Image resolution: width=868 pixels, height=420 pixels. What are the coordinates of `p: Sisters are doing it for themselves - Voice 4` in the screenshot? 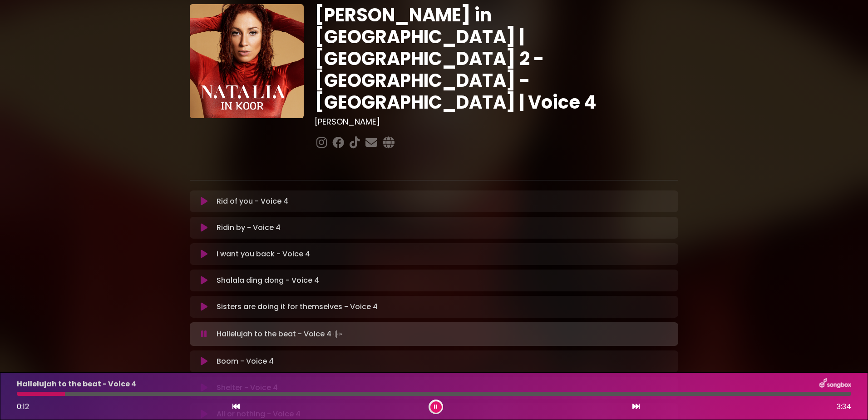 It's located at (297, 307).